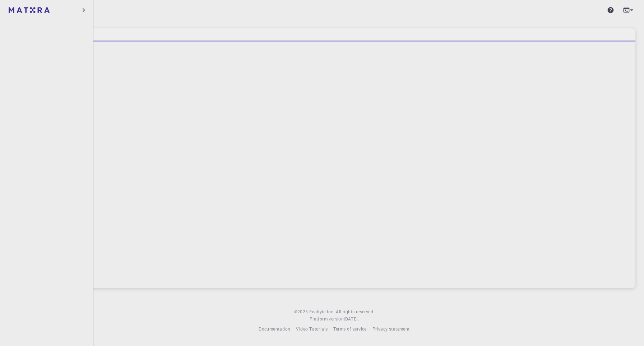 The height and width of the screenshot is (346, 644). What do you see at coordinates (275, 329) in the screenshot?
I see `span: Documentation` at bounding box center [275, 329].